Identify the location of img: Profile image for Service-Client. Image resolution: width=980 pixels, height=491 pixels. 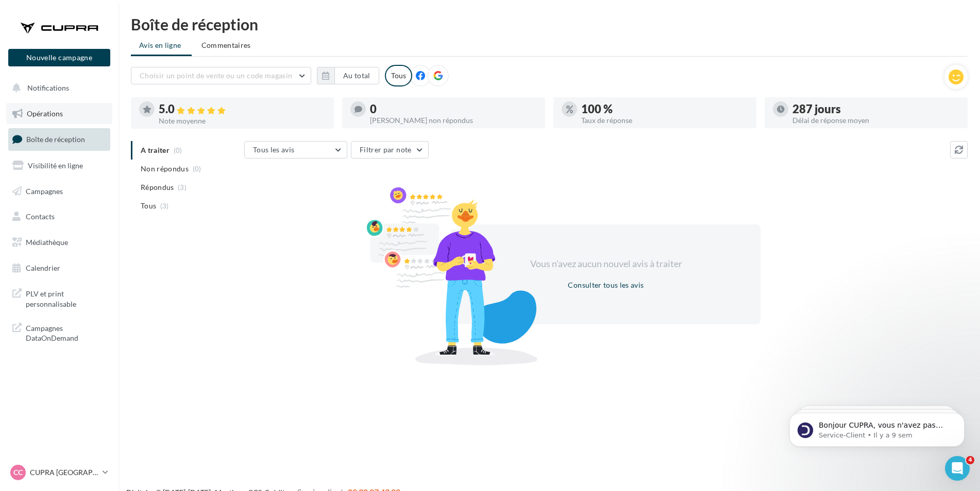
(31, 39).